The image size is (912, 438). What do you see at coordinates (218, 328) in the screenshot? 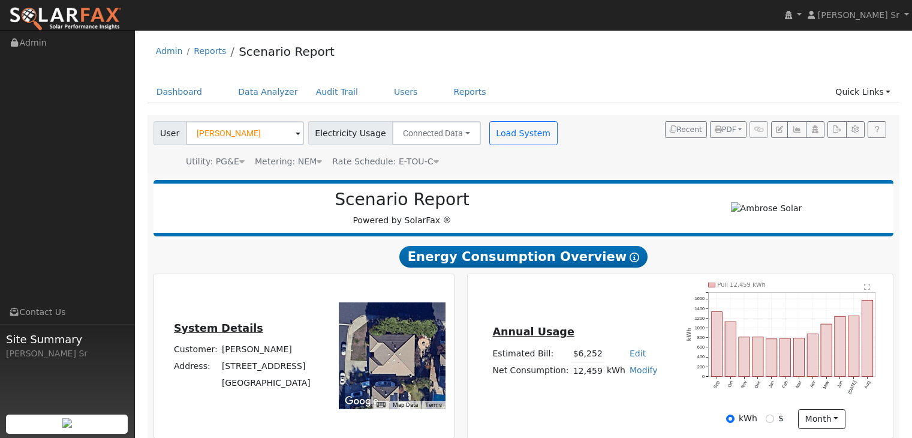
I see `u: System Details` at bounding box center [218, 328].